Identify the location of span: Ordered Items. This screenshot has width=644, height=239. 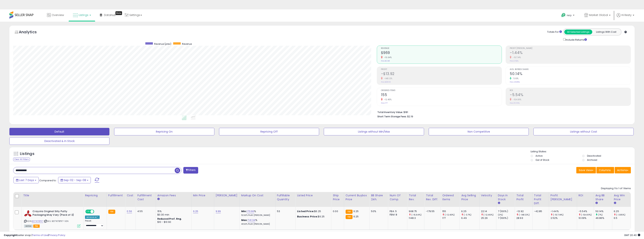
(441, 91).